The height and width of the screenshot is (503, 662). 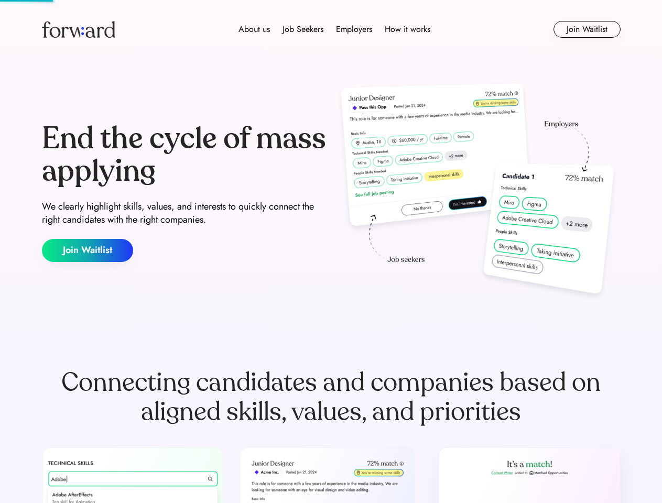 What do you see at coordinates (79, 29) in the screenshot?
I see `img: Forward logo` at bounding box center [79, 29].